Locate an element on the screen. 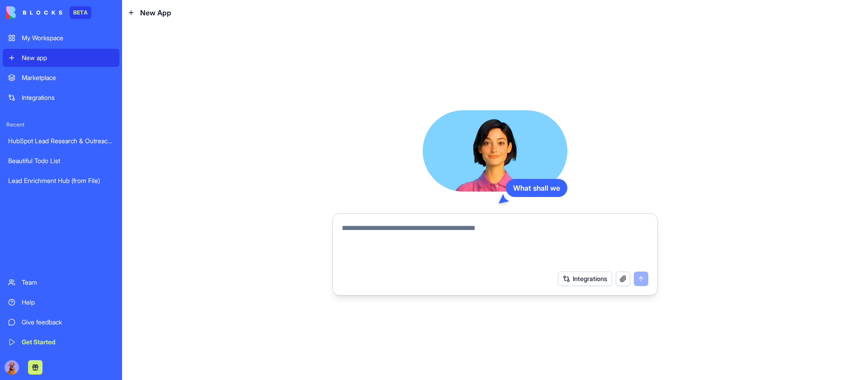  img: logo is located at coordinates (34, 13).